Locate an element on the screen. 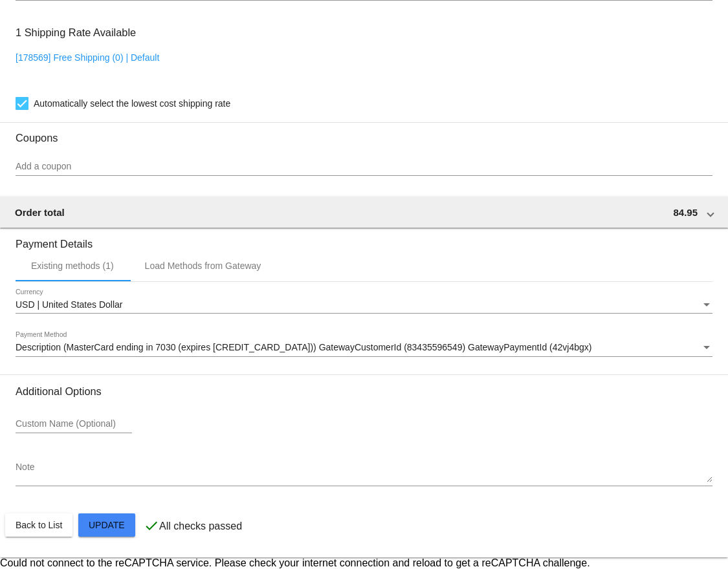  span: 84.95 is located at coordinates (686, 212).